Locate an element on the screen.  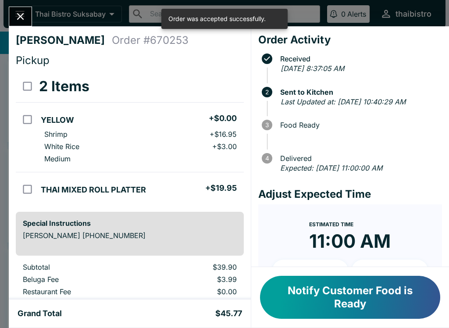
h3: 2 Items is located at coordinates (64, 86).